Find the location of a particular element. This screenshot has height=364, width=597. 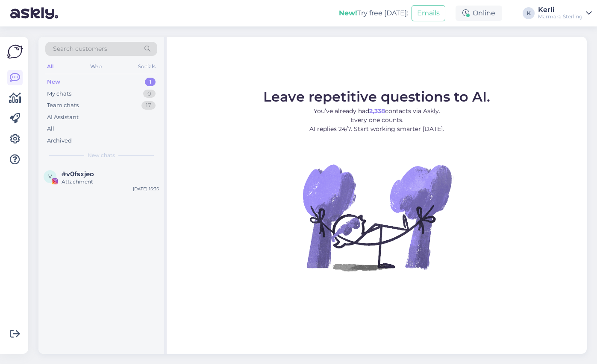

div: 1 is located at coordinates (150, 82).